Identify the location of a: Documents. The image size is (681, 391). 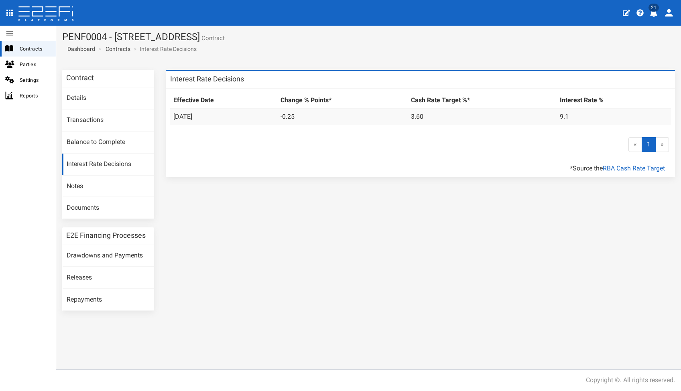
(108, 208).